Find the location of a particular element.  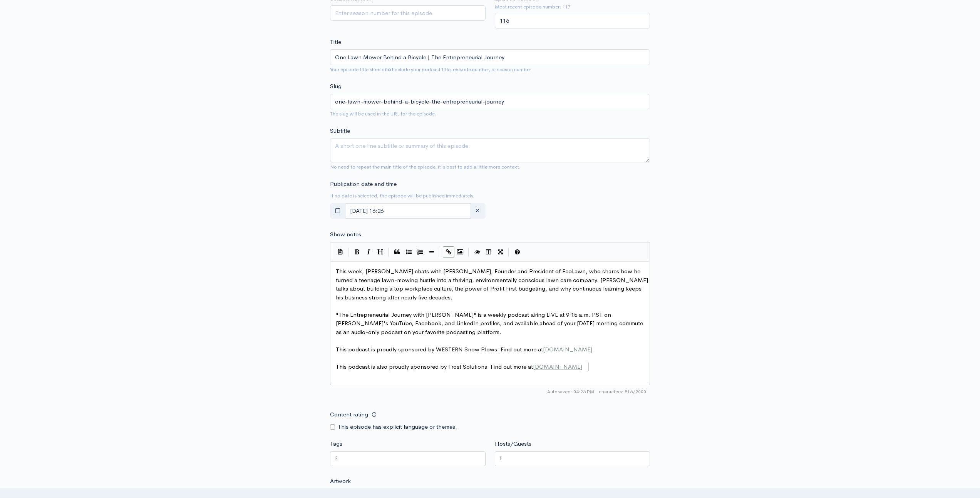

label: Subtitle is located at coordinates (340, 131).